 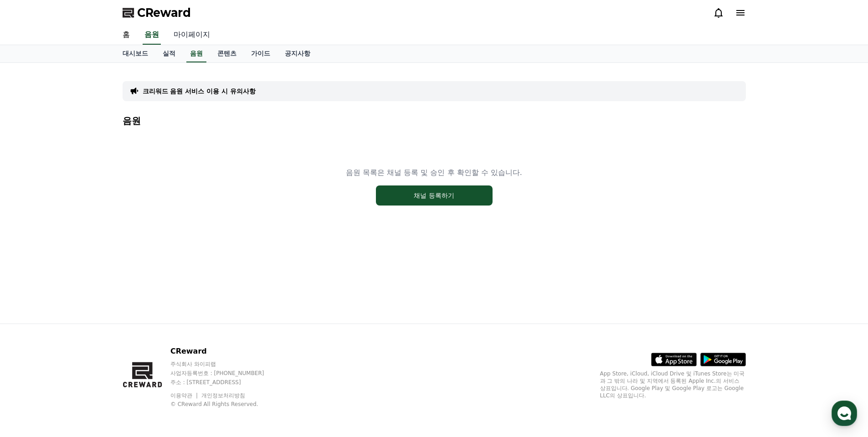 What do you see at coordinates (185, 396) in the screenshot?
I see `a: 이용약관` at bounding box center [185, 396].